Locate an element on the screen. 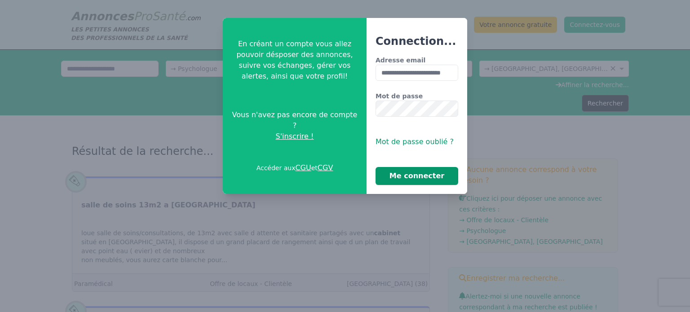 This screenshot has width=690, height=312. a: CGU is located at coordinates (303, 168).